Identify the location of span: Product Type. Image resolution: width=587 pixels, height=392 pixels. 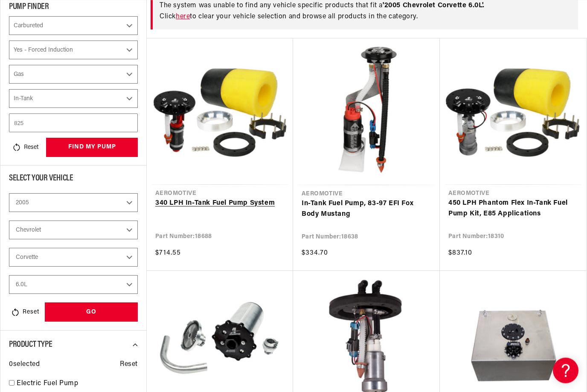
(30, 345).